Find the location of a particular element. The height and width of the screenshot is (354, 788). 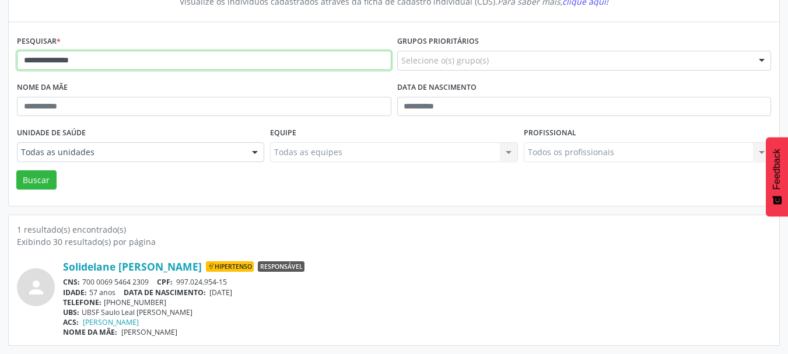

span: NOME DA MÃE: is located at coordinates (90, 332).